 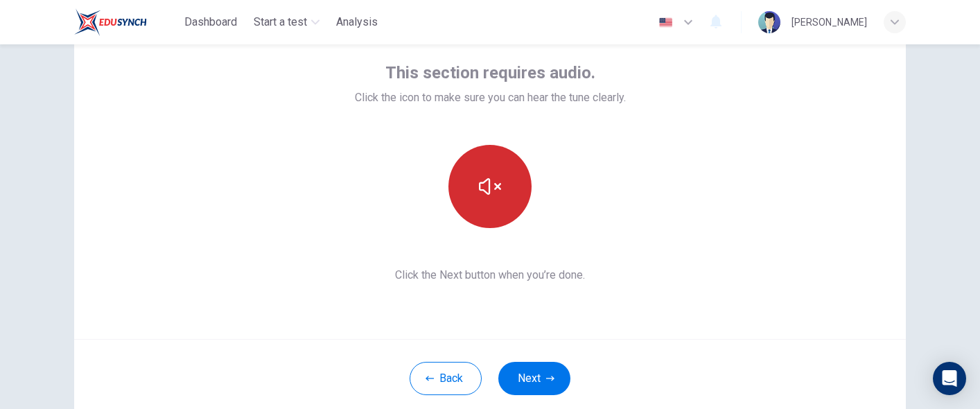 I want to click on span: Analysis, so click(x=357, y=23).